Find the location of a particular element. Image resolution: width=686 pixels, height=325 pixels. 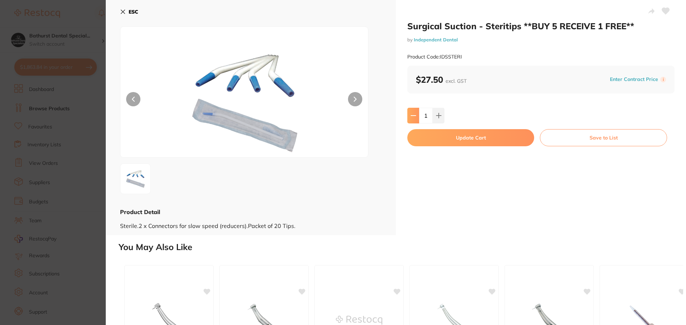

div: Sterile.2 x Connectors for slow speed (reducers).Packet of 20 Tips. is located at coordinates (251, 223).